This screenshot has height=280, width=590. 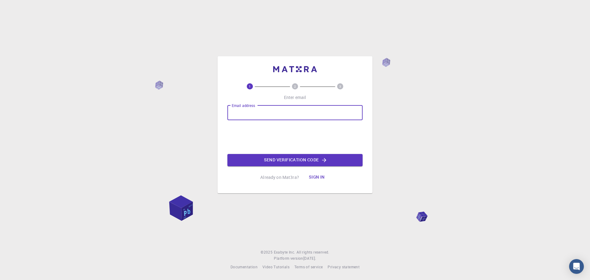 I want to click on a: Sign in, so click(x=317, y=177).